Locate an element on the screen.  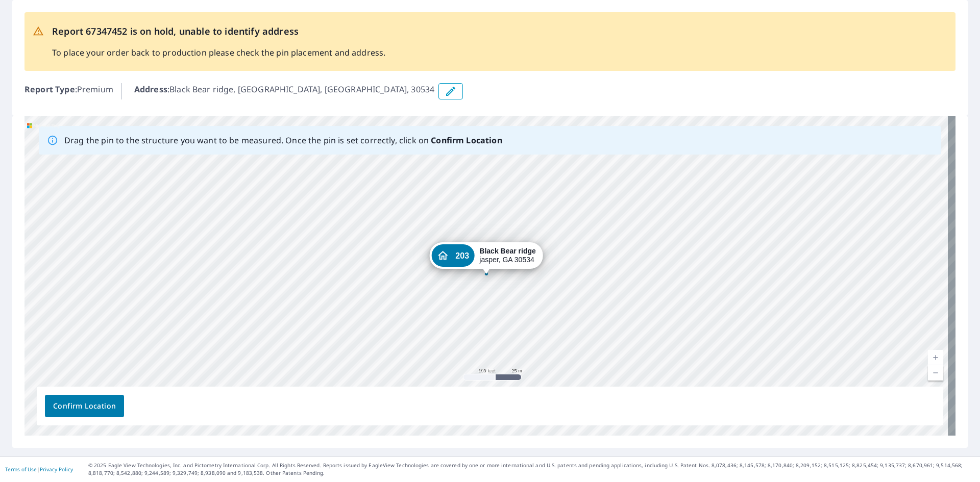
p: Report 67347452 is on hold, unable to identify address is located at coordinates (218, 31).